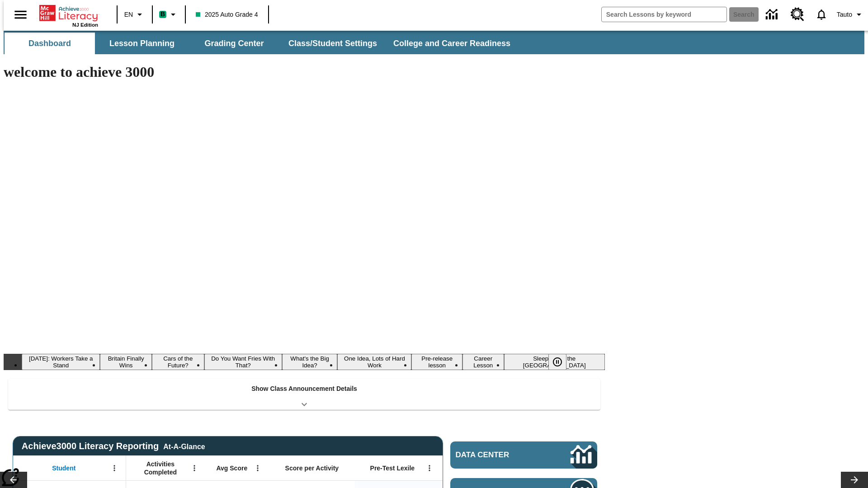 This screenshot has width=868, height=488. Describe the element at coordinates (309, 362) in the screenshot. I see `button: Slide 5 What's the Big Idea?` at that location.